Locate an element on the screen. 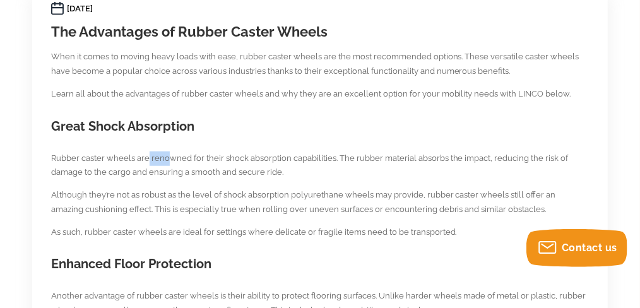 The height and width of the screenshot is (308, 640). p: Learn all about the advantages of rubber caster wheels and why they are an excellent option for y... is located at coordinates (320, 94).